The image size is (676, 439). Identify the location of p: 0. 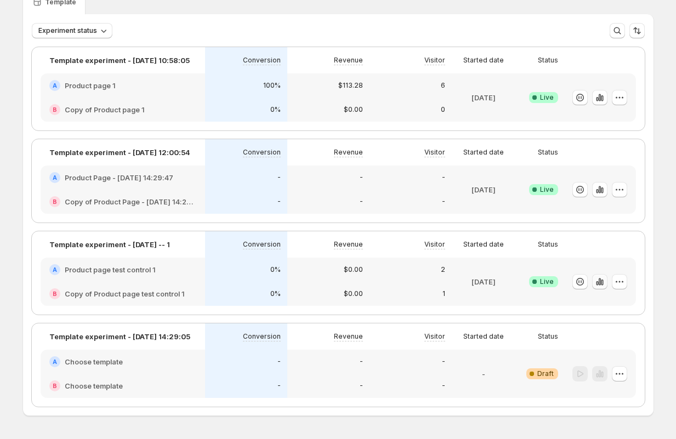
(443, 110).